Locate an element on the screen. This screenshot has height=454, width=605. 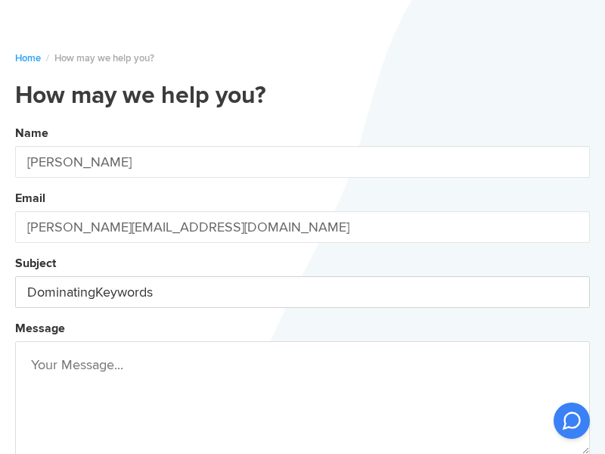
h1: How may we help you? is located at coordinates (303, 96).